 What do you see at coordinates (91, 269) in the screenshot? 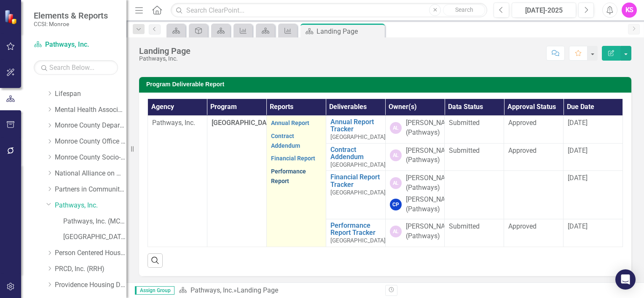
I see `a: PRCD, Inc. (RRH)` at bounding box center [91, 269].